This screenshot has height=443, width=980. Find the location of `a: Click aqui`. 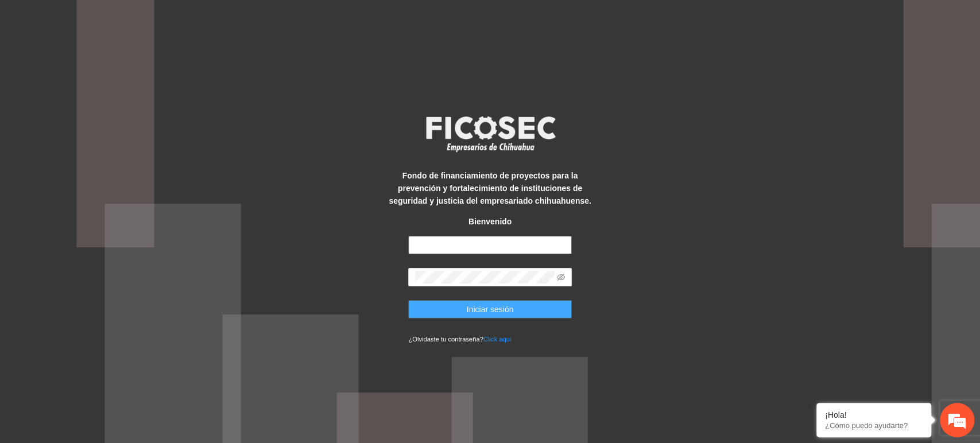

a: Click aqui is located at coordinates (497, 339).